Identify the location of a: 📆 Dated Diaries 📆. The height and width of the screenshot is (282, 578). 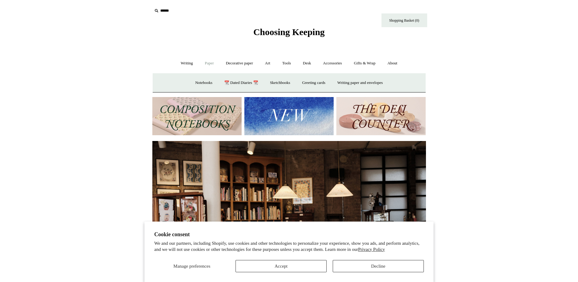
(241, 83).